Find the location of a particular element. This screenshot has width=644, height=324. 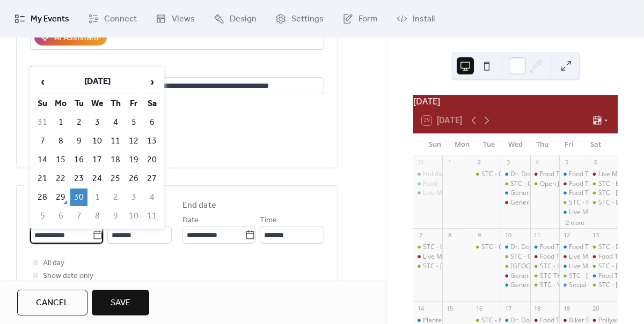

div: 13 is located at coordinates (596, 235).